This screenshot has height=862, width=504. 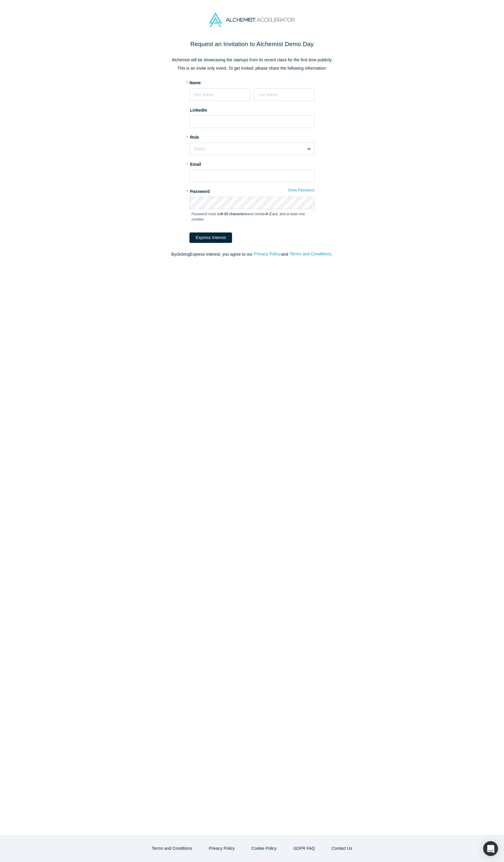 What do you see at coordinates (264, 848) in the screenshot?
I see `button: Cookie Policy` at bounding box center [264, 848].